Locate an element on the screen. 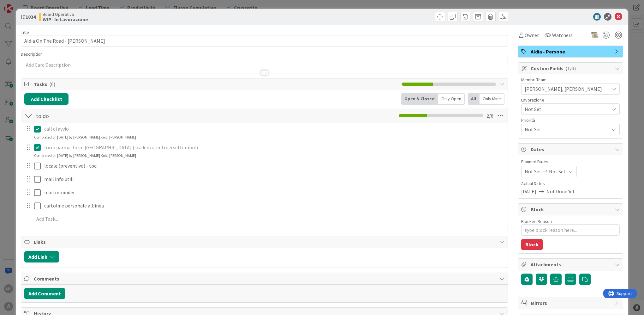  span: Planned Dates is located at coordinates (571, 162).